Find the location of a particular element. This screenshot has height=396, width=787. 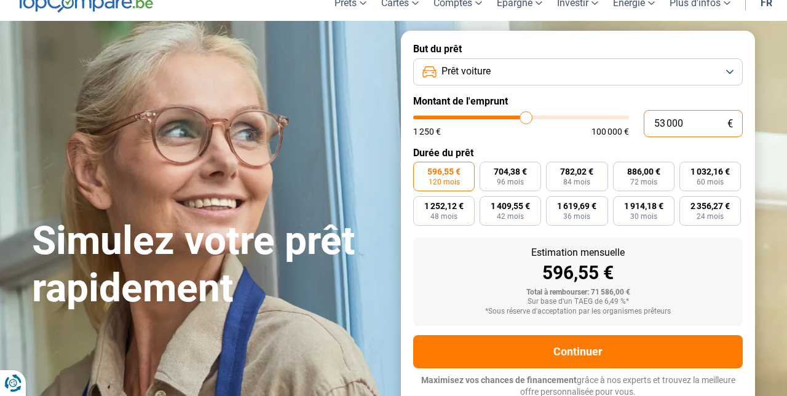

span: 886,00 € is located at coordinates (644, 172).